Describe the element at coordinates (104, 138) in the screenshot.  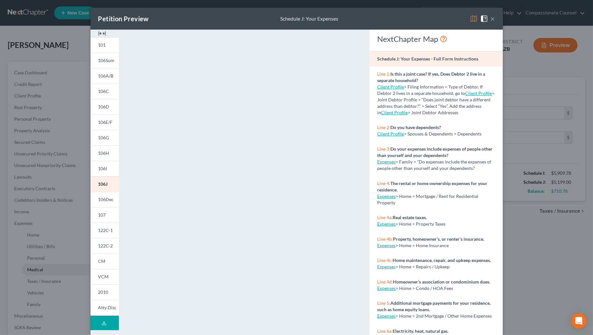
I see `span: 106G` at that location.